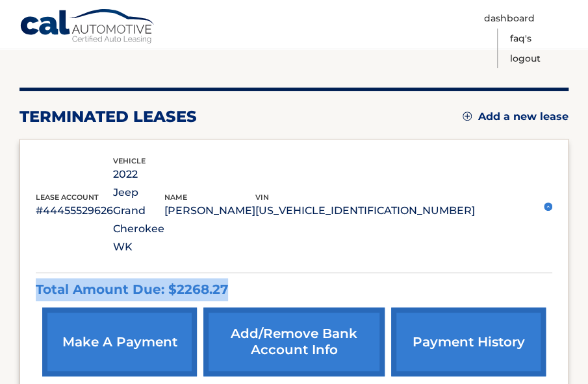 This screenshot has width=588, height=384. What do you see at coordinates (467, 116) in the screenshot?
I see `img: add.svg` at bounding box center [467, 116].